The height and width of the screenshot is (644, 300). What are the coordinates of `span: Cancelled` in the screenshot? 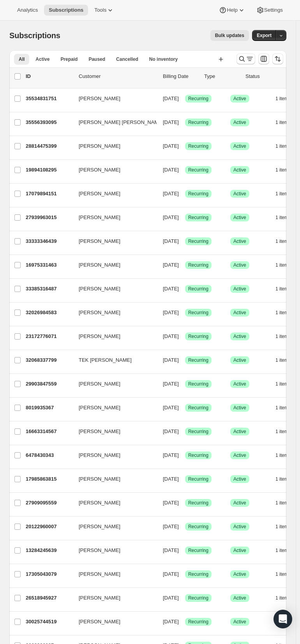 It's located at (127, 59).